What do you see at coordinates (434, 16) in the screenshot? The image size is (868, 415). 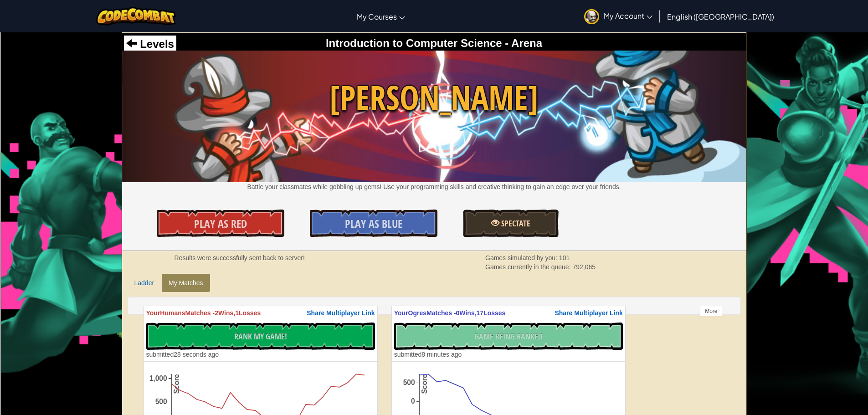 I see `div: Sort New > Old` at bounding box center [434, 16].